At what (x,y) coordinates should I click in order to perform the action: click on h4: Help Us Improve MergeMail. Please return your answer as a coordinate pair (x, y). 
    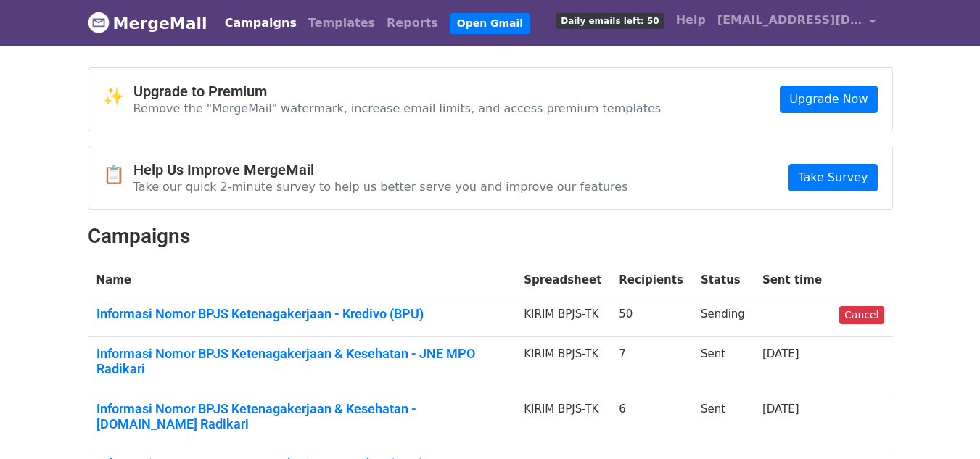
    Looking at the image, I should click on (381, 169).